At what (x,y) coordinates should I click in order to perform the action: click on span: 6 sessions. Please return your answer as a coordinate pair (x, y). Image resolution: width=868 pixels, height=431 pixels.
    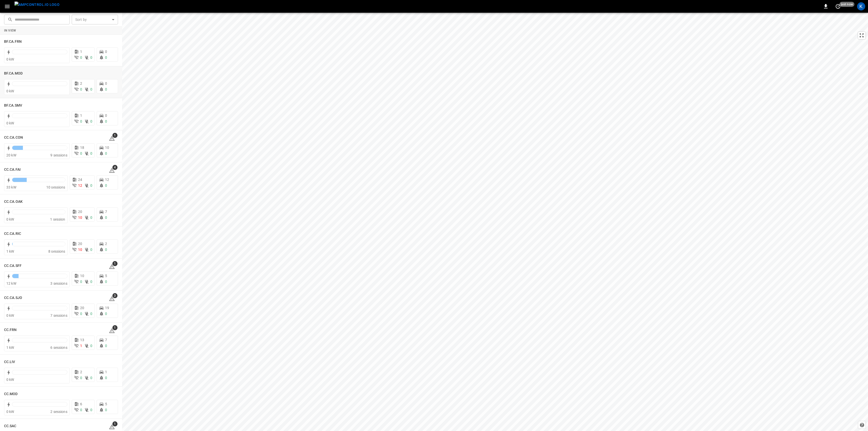
    Looking at the image, I should click on (59, 347).